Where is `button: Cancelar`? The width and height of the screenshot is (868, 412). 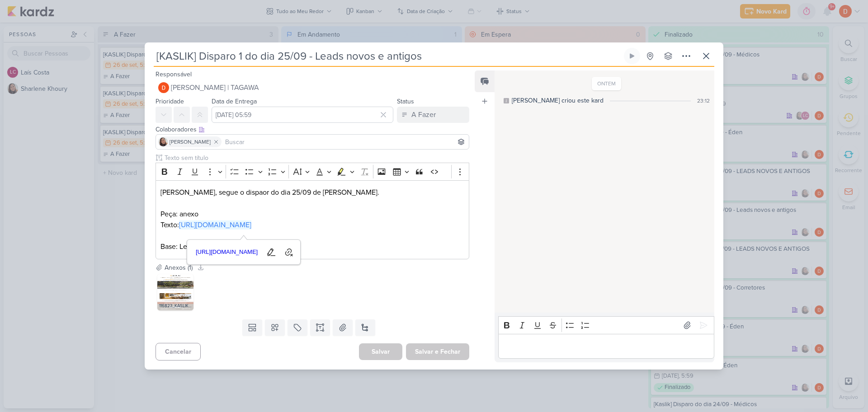
button: Cancelar is located at coordinates (178, 351).